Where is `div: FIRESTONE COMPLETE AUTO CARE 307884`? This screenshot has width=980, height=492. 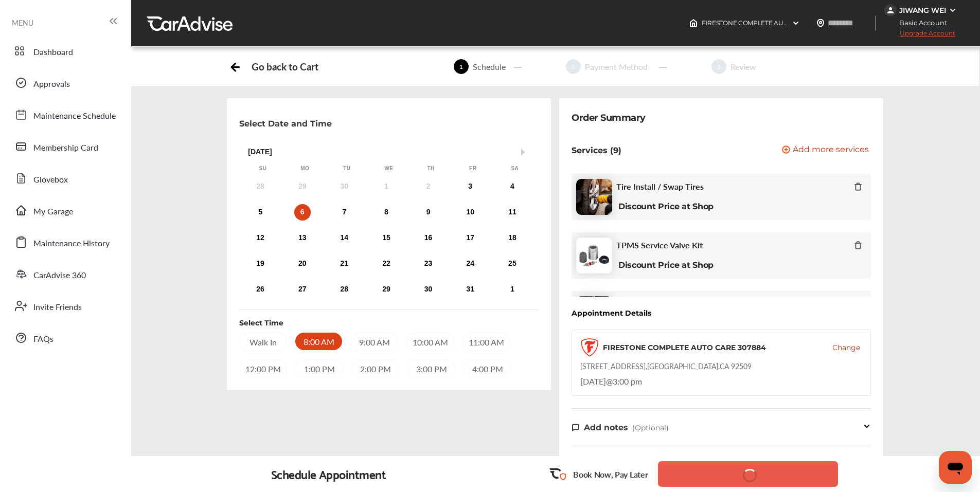 div: FIRESTONE COMPLETE AUTO CARE 307884 is located at coordinates (684, 347).